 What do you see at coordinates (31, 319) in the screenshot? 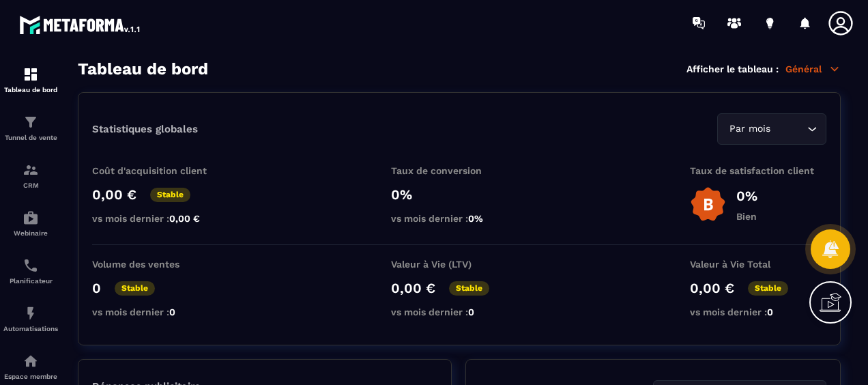
I see `a: automationsautomationsAutomatisations` at bounding box center [31, 319].